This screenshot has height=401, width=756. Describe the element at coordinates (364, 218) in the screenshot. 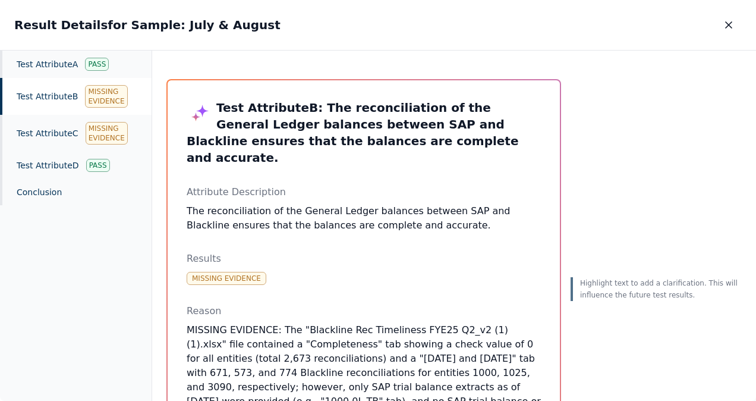

I see `p: The reconciliation of the General Ledger balances between SAP and Blackline ensures that the bala...` at that location.